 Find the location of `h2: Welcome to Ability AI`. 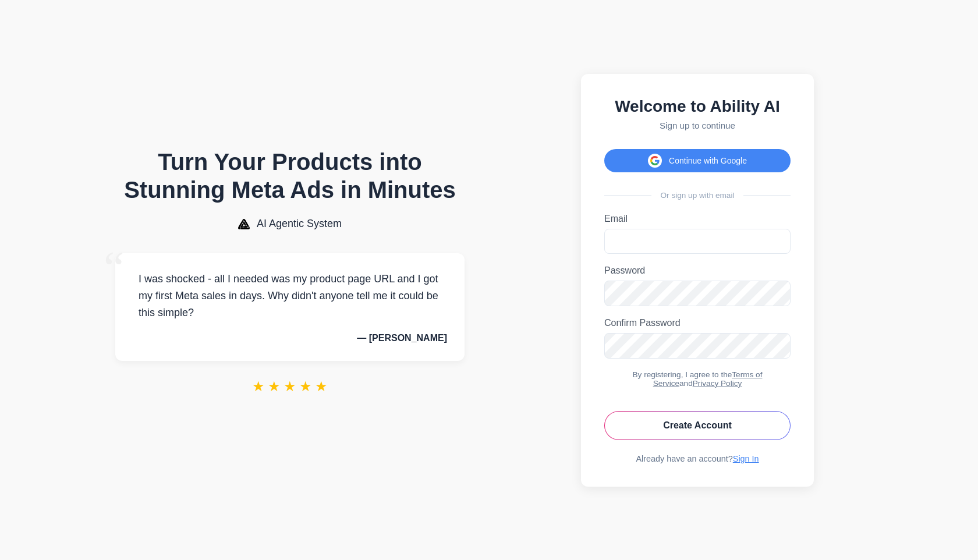

h2: Welcome to Ability AI is located at coordinates (697, 107).